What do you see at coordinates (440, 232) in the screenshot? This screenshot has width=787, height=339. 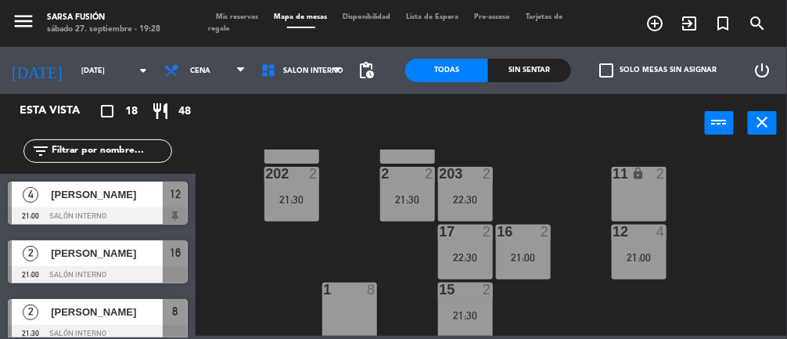 I see `div: 17` at bounding box center [440, 232].